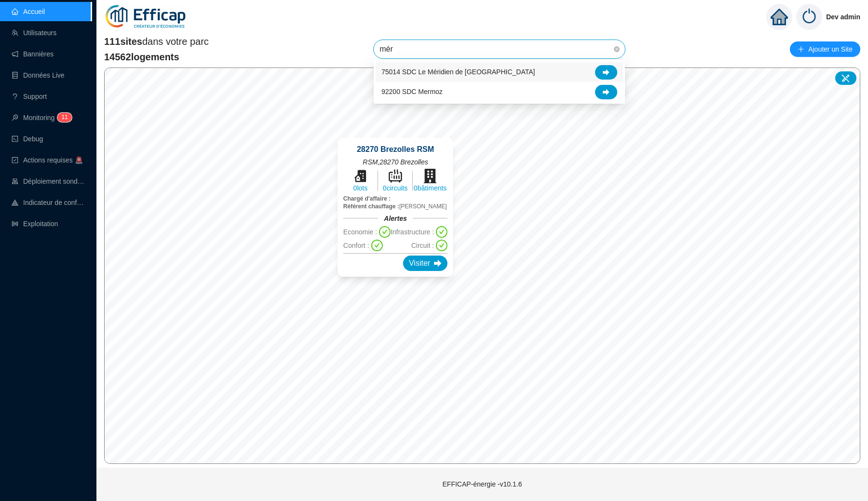 The width and height of the screenshot is (868, 501). I want to click on a: clusterDéploiement sondes, so click(48, 181).